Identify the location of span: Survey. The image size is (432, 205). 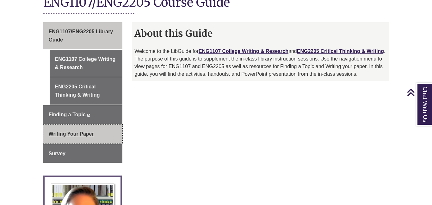
(57, 153).